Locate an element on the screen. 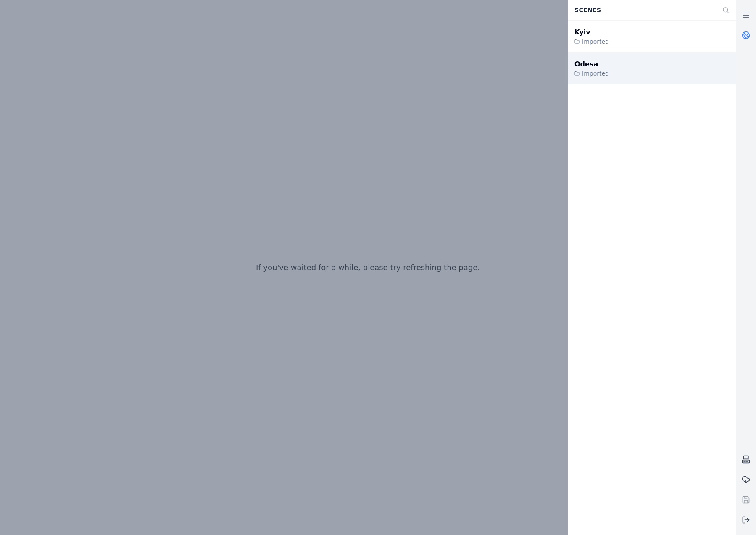  div: Kyiv is located at coordinates (592, 32).